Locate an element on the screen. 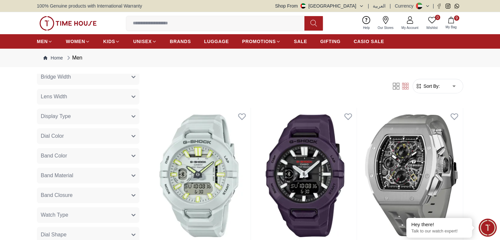 The width and height of the screenshot is (500, 240). div: Currency is located at coordinates (405, 6).